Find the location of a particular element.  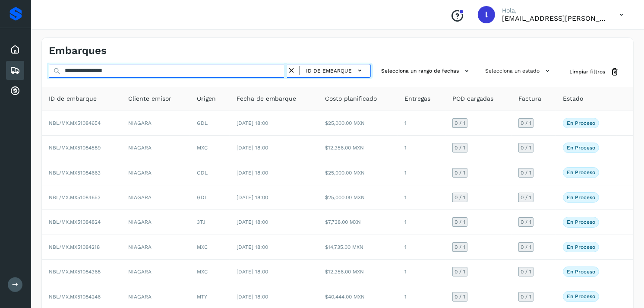

span: NBL/MX.MX51084654 is located at coordinates (74, 123).